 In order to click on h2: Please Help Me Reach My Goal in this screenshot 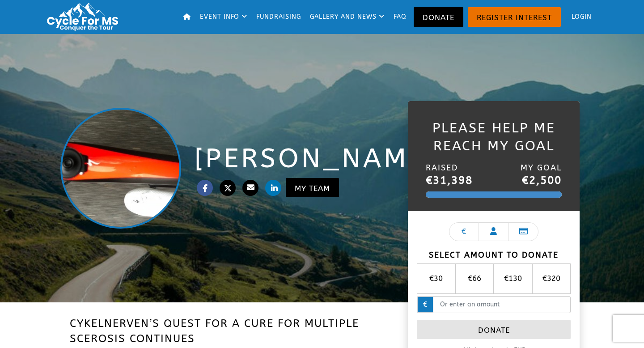, I will do `click(494, 136)`.